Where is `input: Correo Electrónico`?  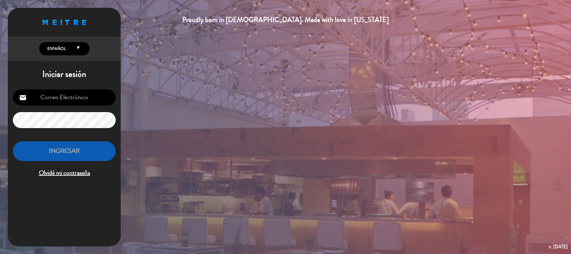 input: Correo Electrónico is located at coordinates (64, 97).